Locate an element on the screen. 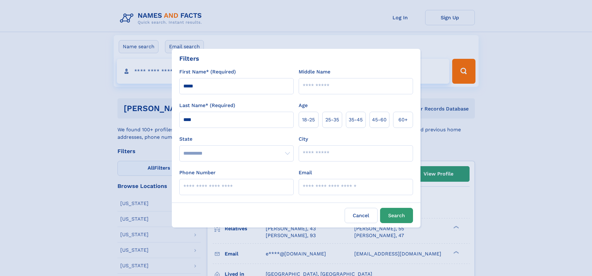 The width and height of the screenshot is (592, 276). span: 25‑35 is located at coordinates (332, 120).